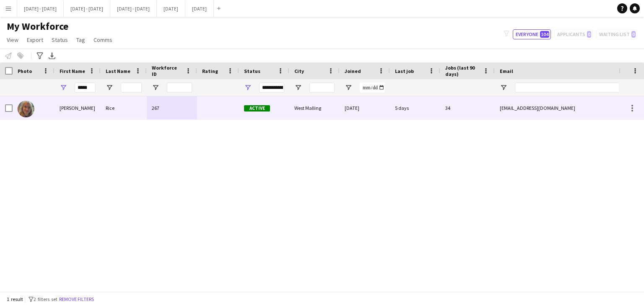 This screenshot has height=306, width=644. Describe the element at coordinates (81, 40) in the screenshot. I see `a: Tag` at that location.